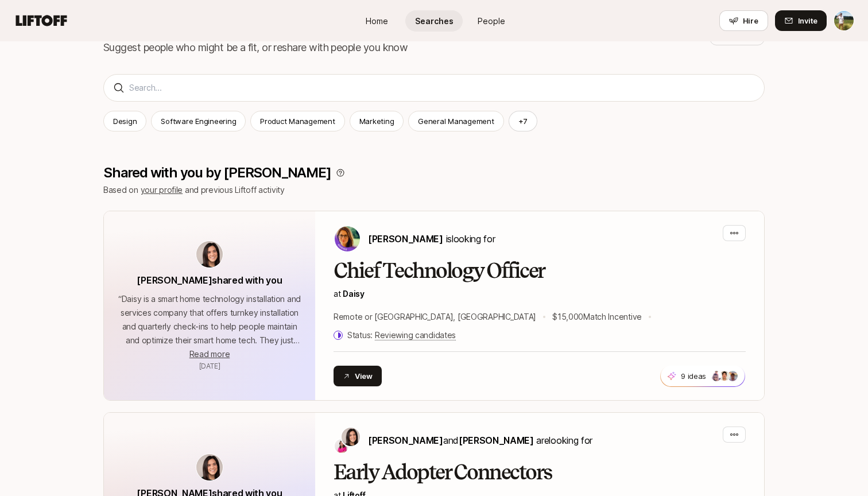  I want to click on span: Reviewing candidates, so click(415, 335).